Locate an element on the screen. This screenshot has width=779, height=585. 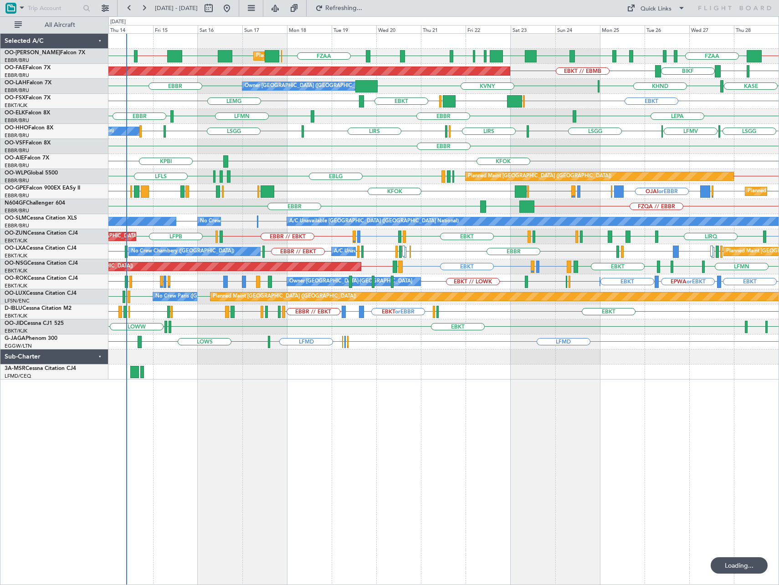
a: OO-ELKFalcon 8X is located at coordinates (27, 113).